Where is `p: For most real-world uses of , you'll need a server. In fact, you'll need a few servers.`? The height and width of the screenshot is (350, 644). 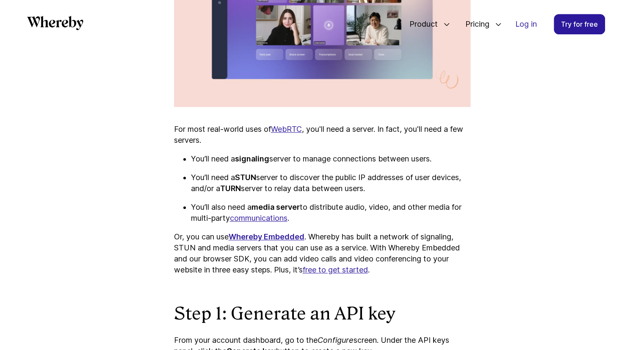
p: For most real-world uses of , you'll need a server. In fact, you'll need a few servers. is located at coordinates (322, 135).